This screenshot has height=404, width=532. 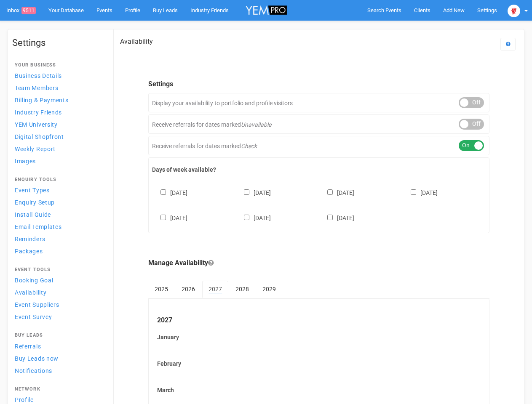 What do you see at coordinates (59, 270) in the screenshot?
I see `h4: Event Tools` at bounding box center [59, 270].